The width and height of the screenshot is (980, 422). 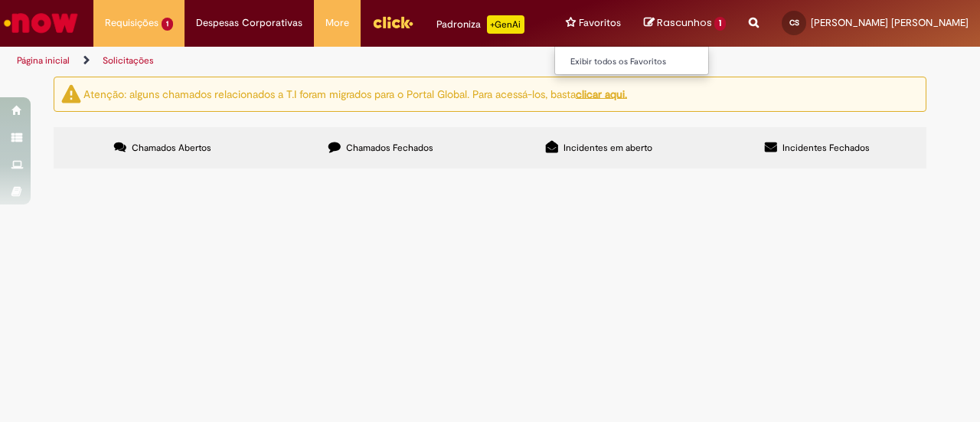 I want to click on span: Incidentes Fechados, so click(x=827, y=148).